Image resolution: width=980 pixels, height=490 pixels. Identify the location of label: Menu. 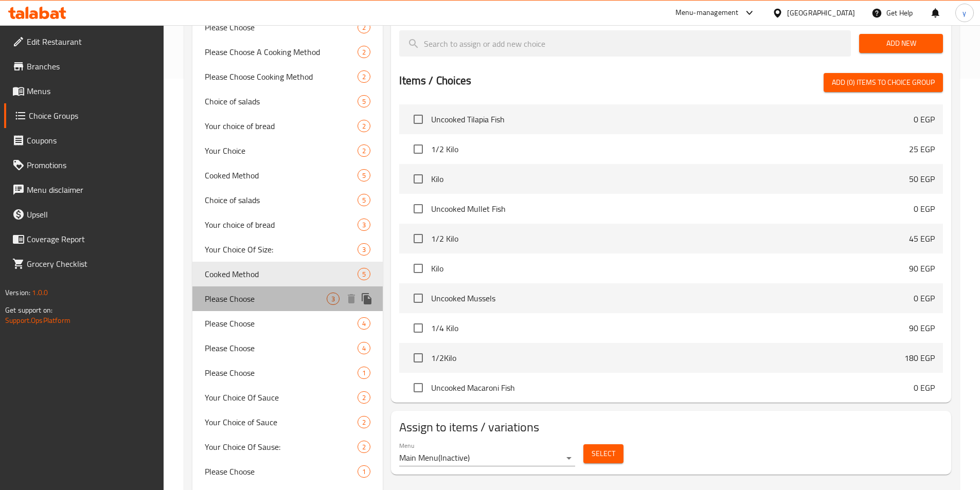
(406, 445).